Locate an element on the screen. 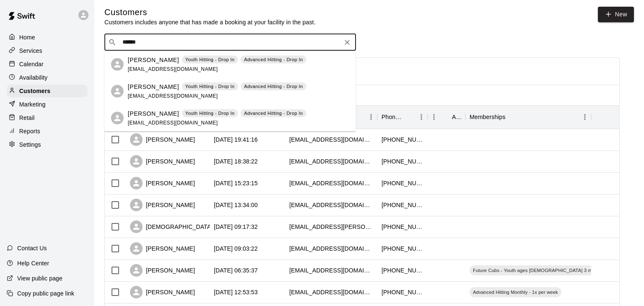  div: Reports is located at coordinates (47, 131).